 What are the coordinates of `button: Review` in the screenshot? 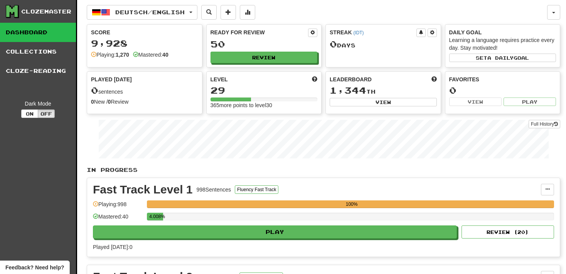 It's located at (264, 57).